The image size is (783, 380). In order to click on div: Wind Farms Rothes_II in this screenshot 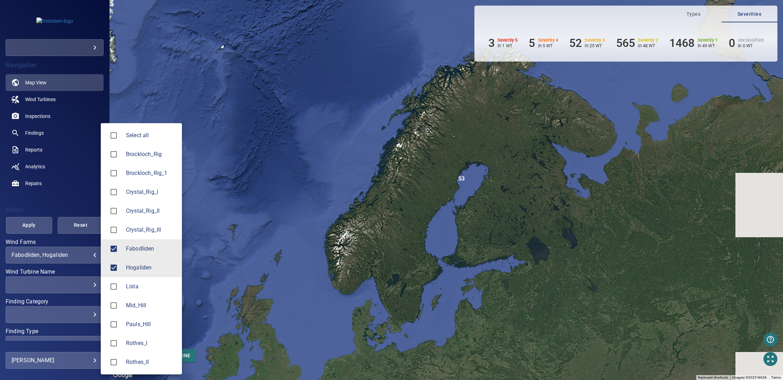, I will do `click(151, 362)`.